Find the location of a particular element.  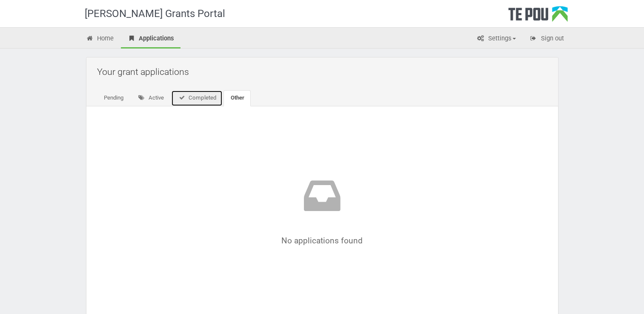

div: Te Pou Logo is located at coordinates (538, 17).